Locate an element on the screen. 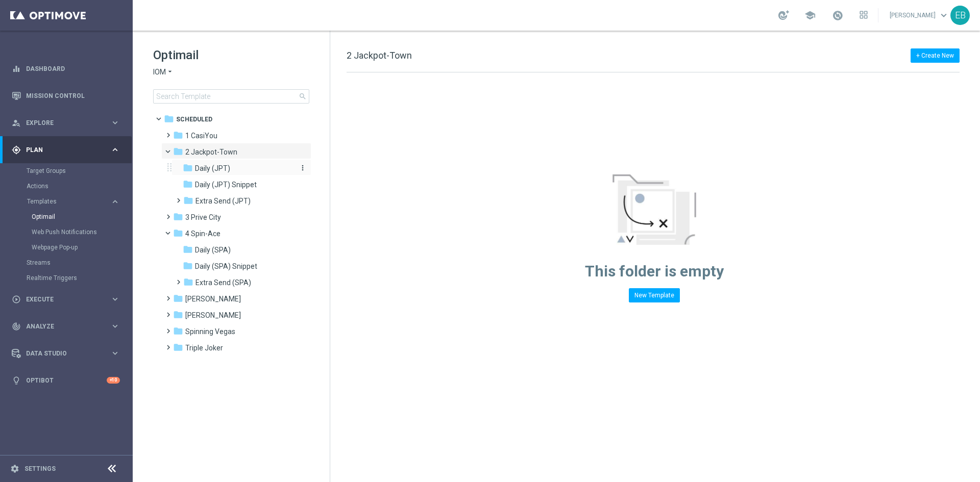 This screenshot has width=980, height=482. div: Streams is located at coordinates (79, 263).